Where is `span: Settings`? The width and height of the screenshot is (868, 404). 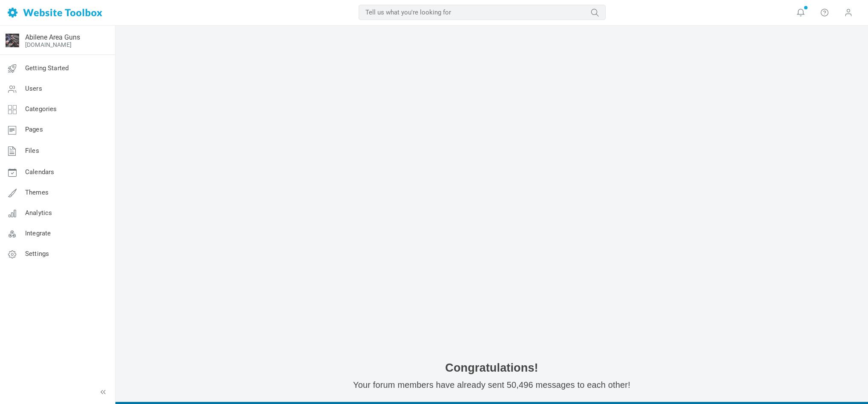
span: Settings is located at coordinates (37, 254).